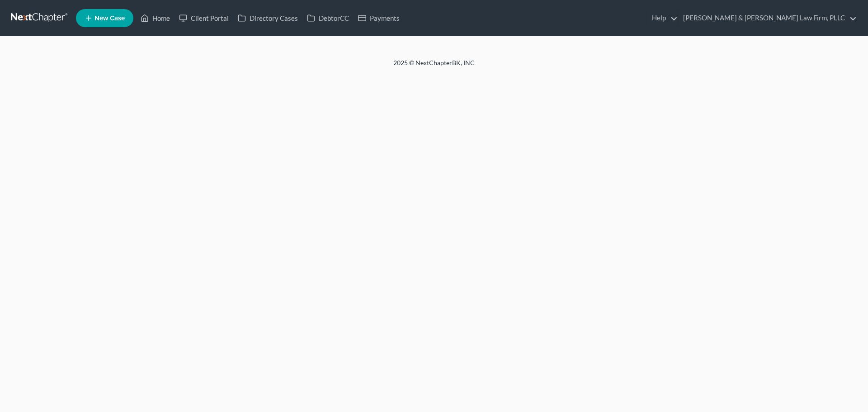 The height and width of the screenshot is (412, 868). Describe the element at coordinates (327, 18) in the screenshot. I see `a: DebtorCC` at that location.